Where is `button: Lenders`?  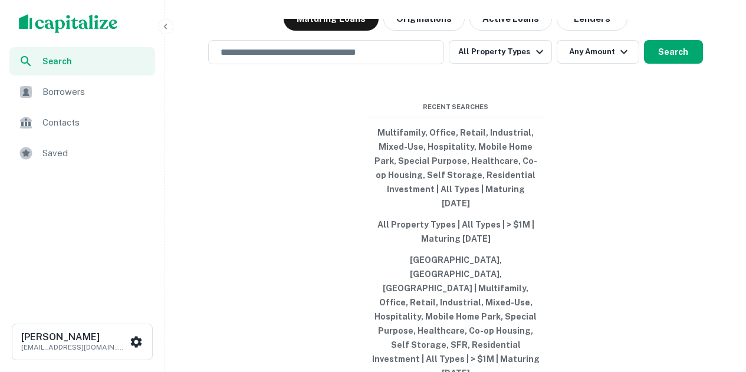 button: Lenders is located at coordinates (592, 19).